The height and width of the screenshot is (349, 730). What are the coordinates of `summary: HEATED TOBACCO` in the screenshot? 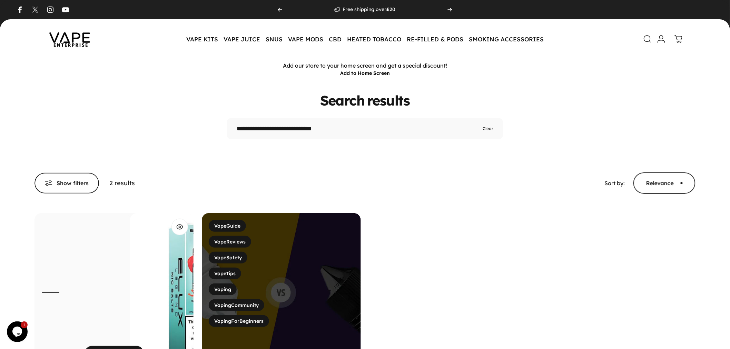 It's located at (374, 39).